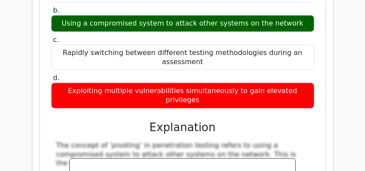 The width and height of the screenshot is (365, 171). What do you see at coordinates (56, 10) in the screenshot?
I see `span: b.` at bounding box center [56, 10].